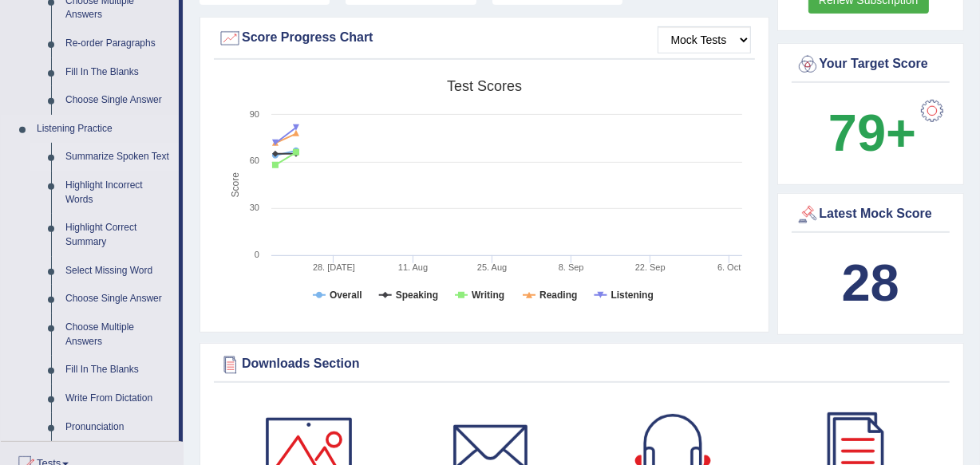 The height and width of the screenshot is (465, 980). Describe the element at coordinates (118, 399) in the screenshot. I see `a: Write From Dictation` at that location.